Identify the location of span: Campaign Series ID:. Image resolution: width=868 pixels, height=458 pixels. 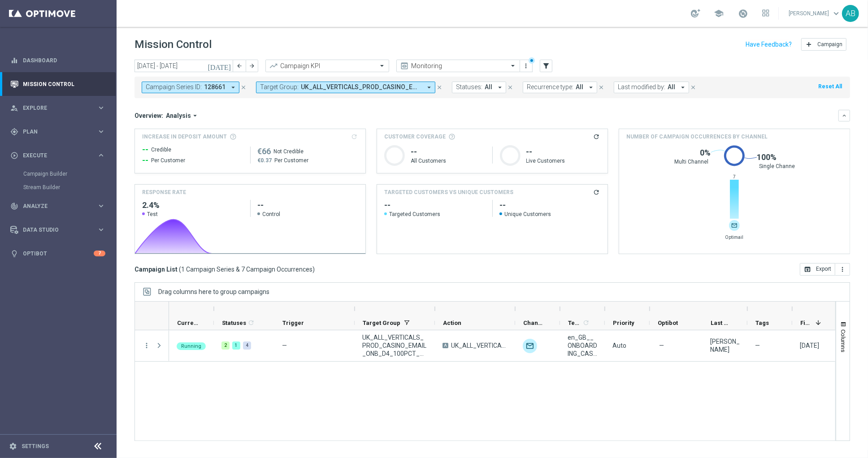
(174, 87).